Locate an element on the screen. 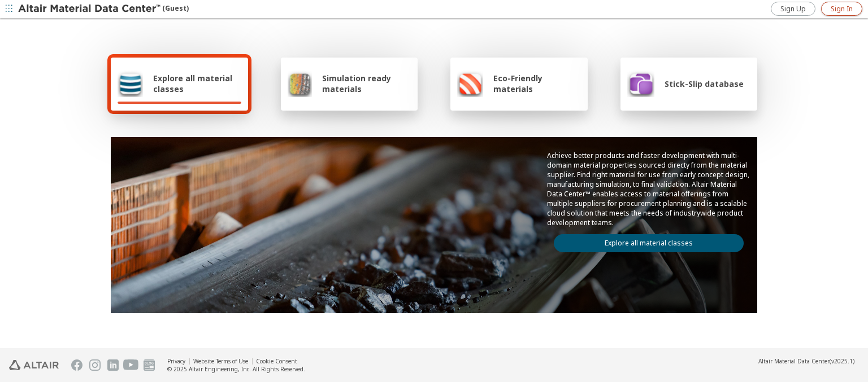 Image resolution: width=868 pixels, height=382 pixels. div: © 2025 Altair Engineering, Inc. All Rights Reserved. is located at coordinates (236, 369).